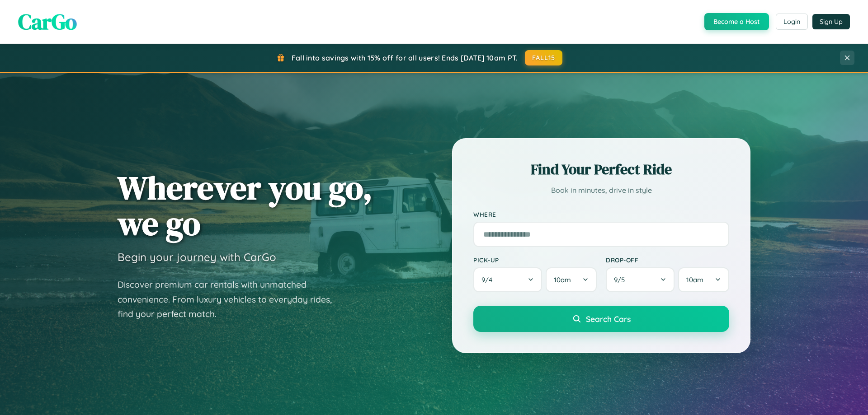 The width and height of the screenshot is (868, 415). I want to click on button: Login, so click(792, 22).